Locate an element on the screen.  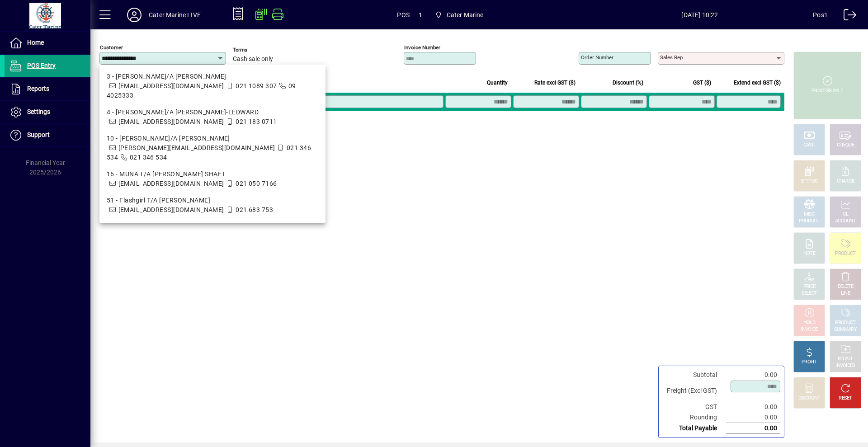
span: 021 346 534 is located at coordinates (148, 158).